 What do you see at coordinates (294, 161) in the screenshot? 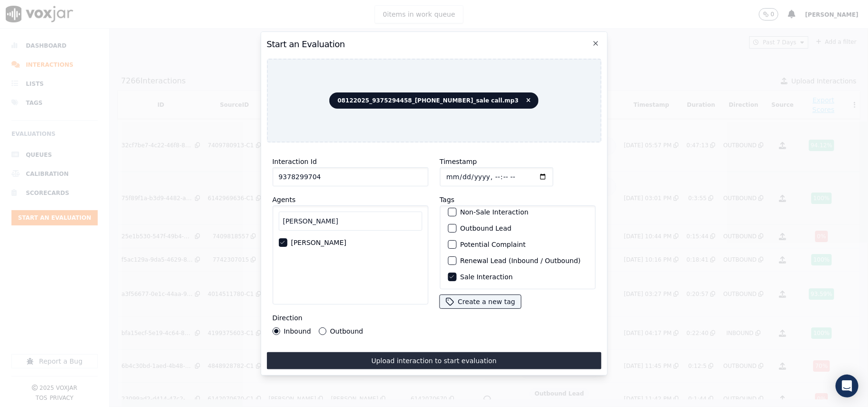
I see `label: Interaction Id` at bounding box center [294, 161].